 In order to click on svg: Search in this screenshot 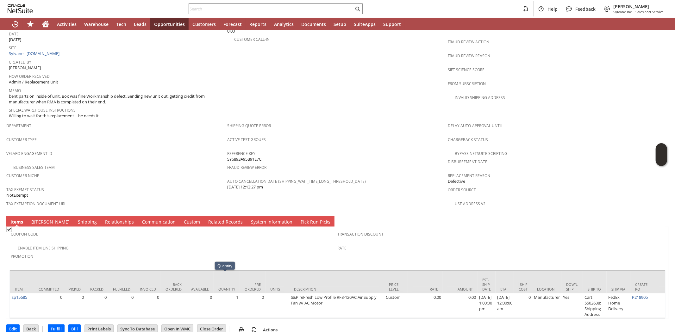, I will do `click(358, 9)`.